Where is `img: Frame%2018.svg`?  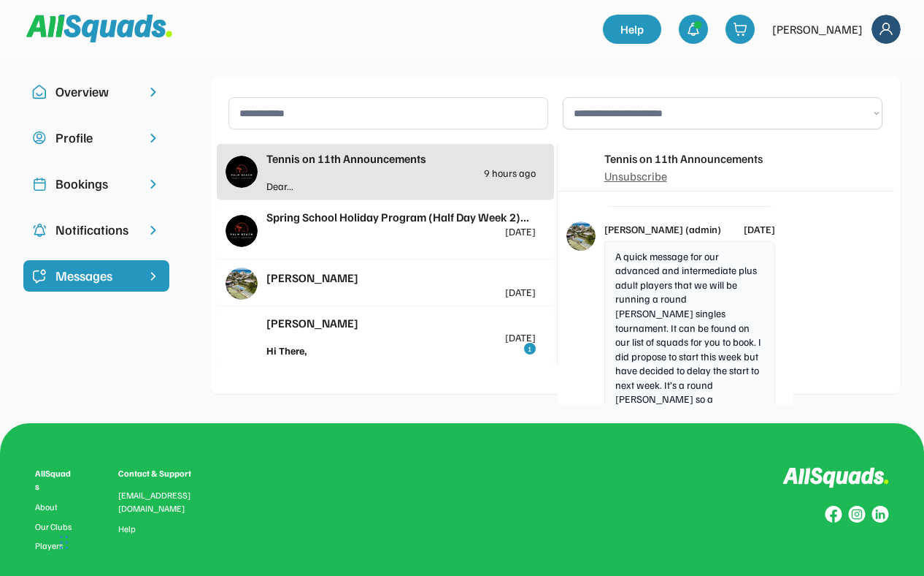 img: Frame%2018.svg is located at coordinates (886, 29).